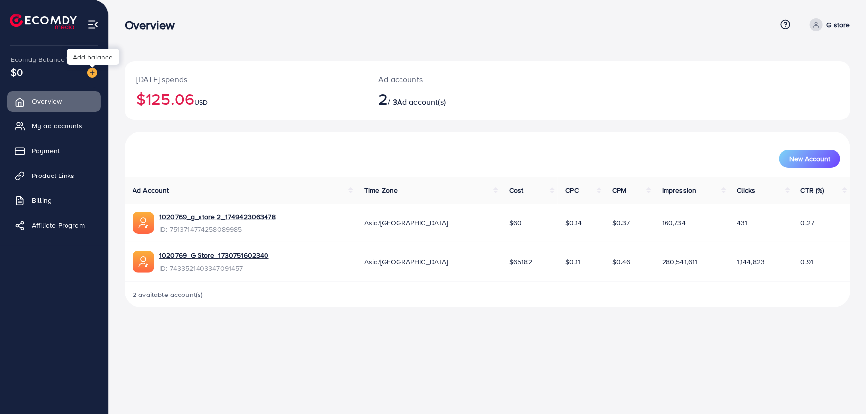 The width and height of the screenshot is (866, 414). What do you see at coordinates (810, 159) in the screenshot?
I see `button: New Account` at bounding box center [810, 159].